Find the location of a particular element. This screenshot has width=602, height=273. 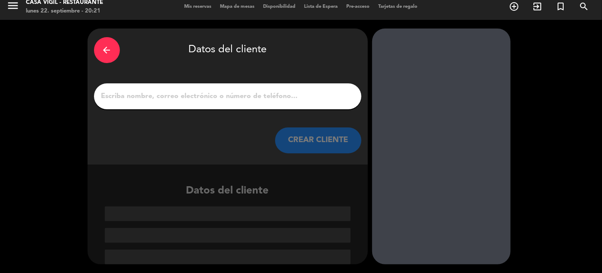

span: Tarjetas de regalo is located at coordinates (398, 6).